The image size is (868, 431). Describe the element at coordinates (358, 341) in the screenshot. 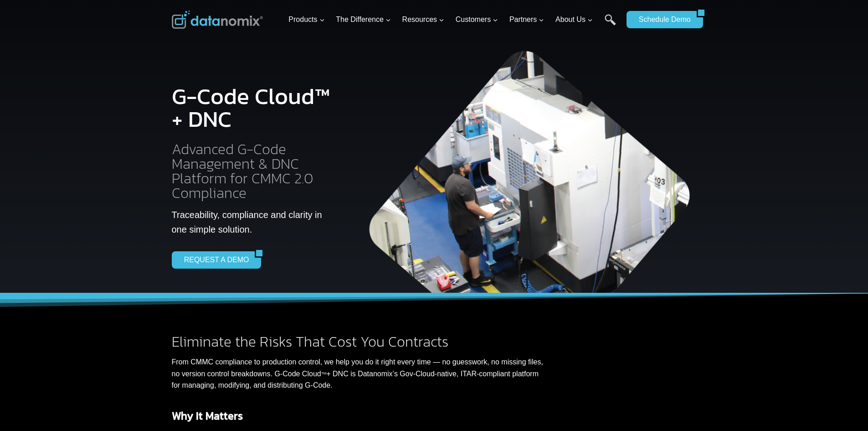

I see `h2: Eliminate the Risks That Cost You Contracts` at that location.